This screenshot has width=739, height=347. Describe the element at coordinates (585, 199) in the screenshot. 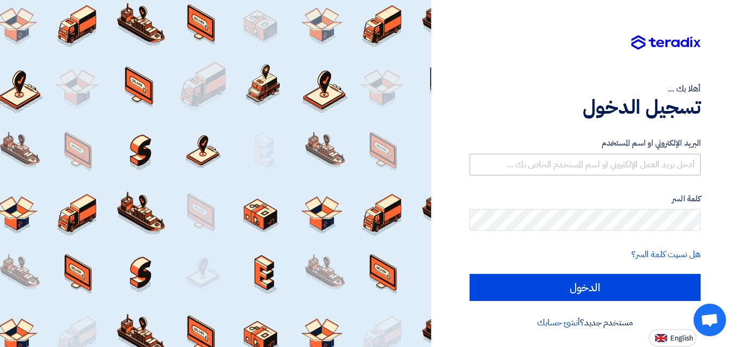

I see `label: كلمة السر` at that location.